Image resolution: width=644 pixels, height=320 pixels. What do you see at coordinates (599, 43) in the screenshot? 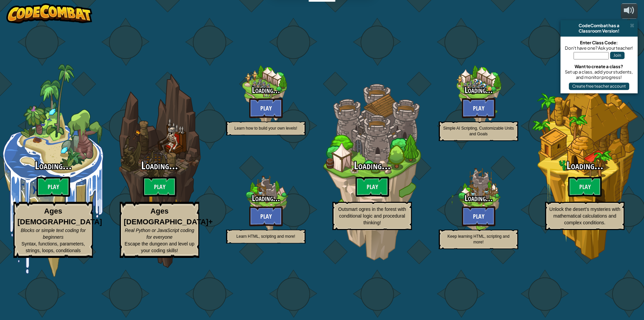
I see `div: Enter Class Code:` at bounding box center [599, 43].